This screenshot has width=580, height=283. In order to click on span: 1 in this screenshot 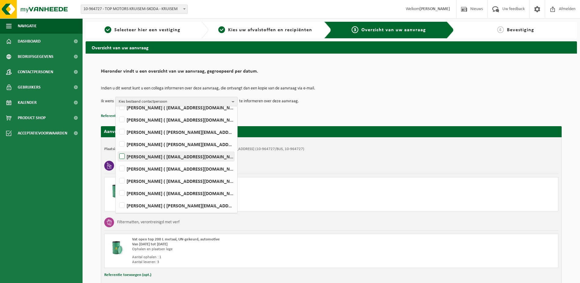, I will do `click(108, 30)`.